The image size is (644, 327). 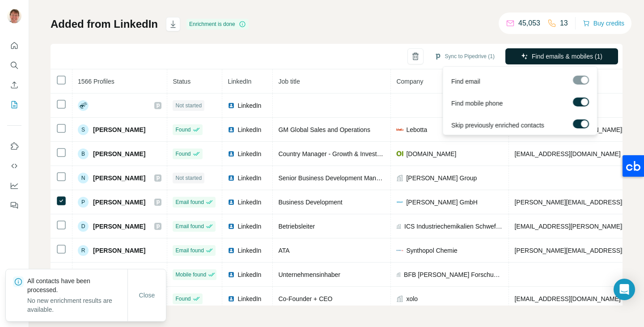 What do you see at coordinates (147, 295) in the screenshot?
I see `span: Close` at bounding box center [147, 295].